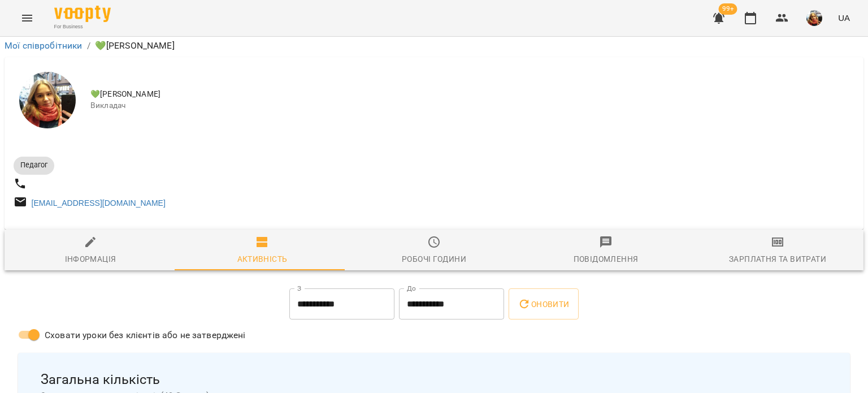  What do you see at coordinates (434, 259) in the screenshot?
I see `div: Робочі години` at bounding box center [434, 259].